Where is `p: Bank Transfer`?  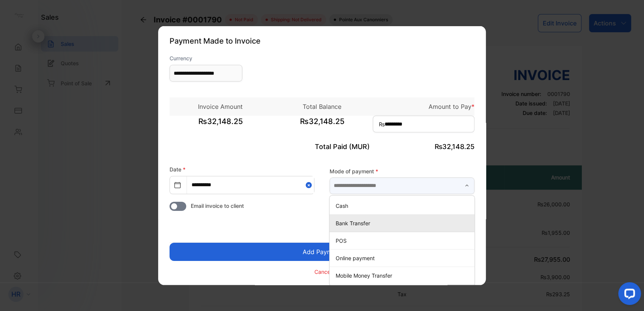 p: Bank Transfer is located at coordinates (404, 223).